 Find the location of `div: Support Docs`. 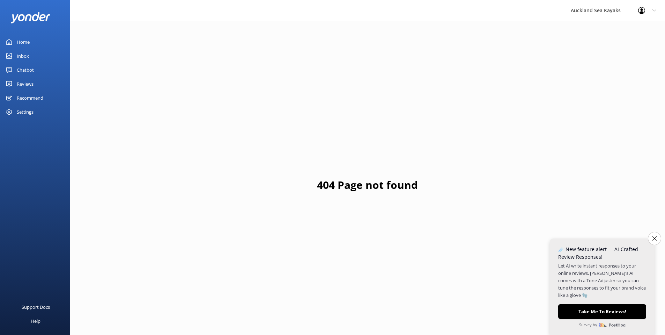

div: Support Docs is located at coordinates (36, 307).